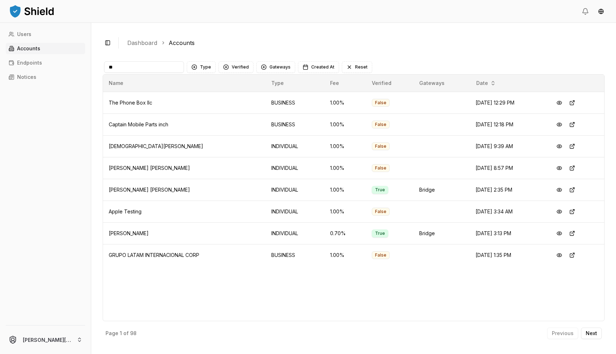  Describe the element at coordinates (591, 333) in the screenshot. I see `p: Next` at that location.